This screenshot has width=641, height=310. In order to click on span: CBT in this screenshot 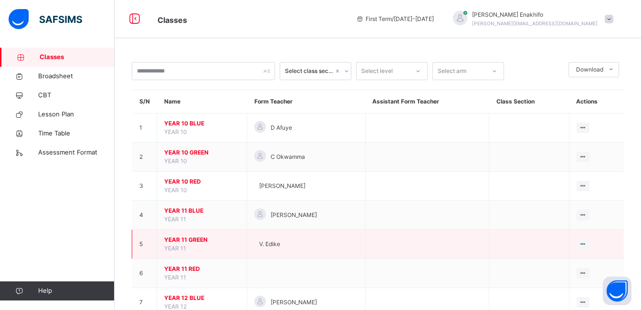, I will do `click(76, 96)`.